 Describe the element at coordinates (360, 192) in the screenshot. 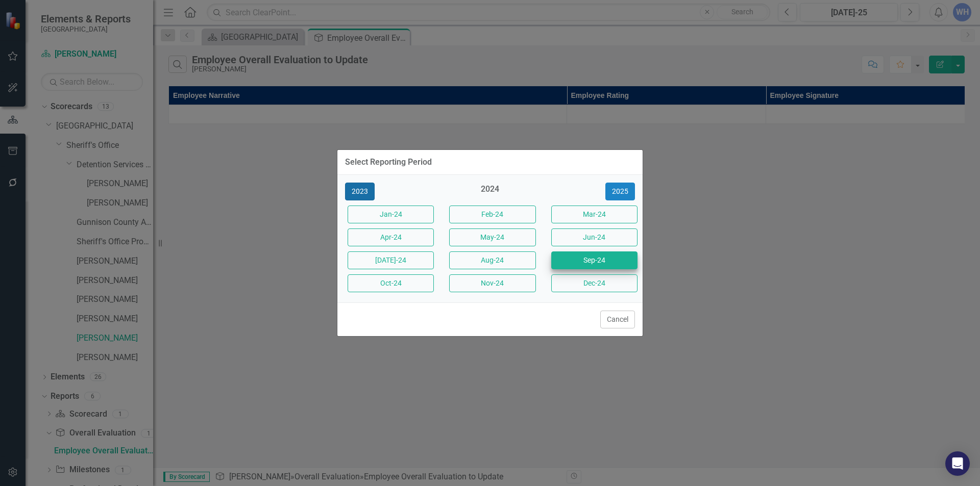

I see `button: 2023` at that location.